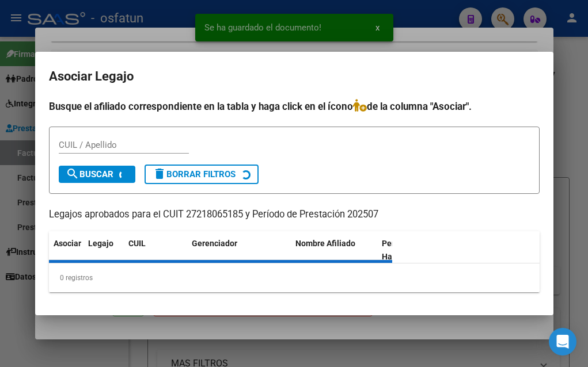  I want to click on span: Asociar, so click(68, 244).